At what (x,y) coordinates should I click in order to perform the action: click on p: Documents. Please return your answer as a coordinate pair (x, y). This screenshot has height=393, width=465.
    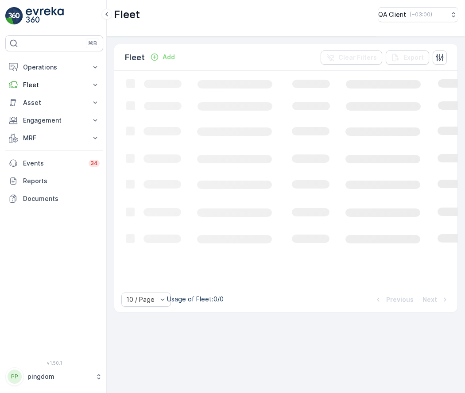
    Looking at the image, I should click on (61, 199).